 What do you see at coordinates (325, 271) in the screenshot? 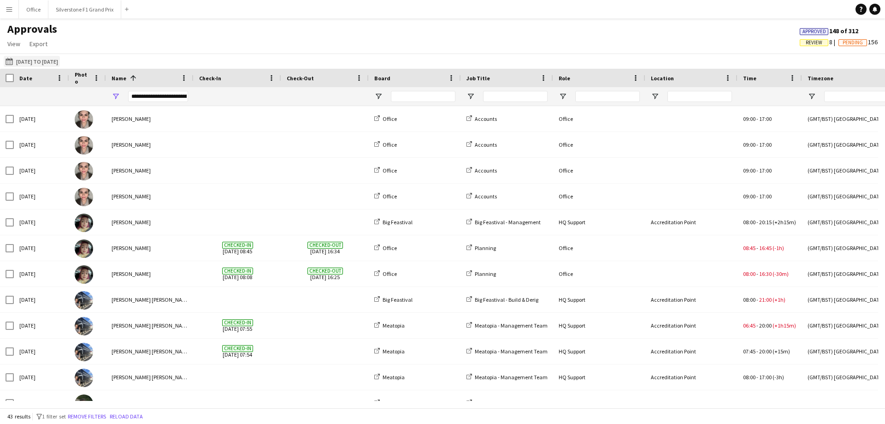
I see `span: Checked-out` at bounding box center [325, 271].